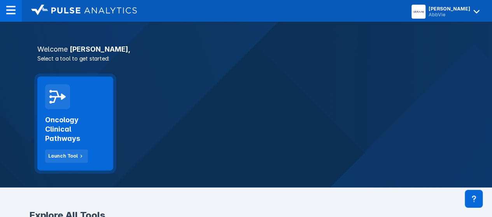  I want to click on div: AbbVie, so click(449, 14).